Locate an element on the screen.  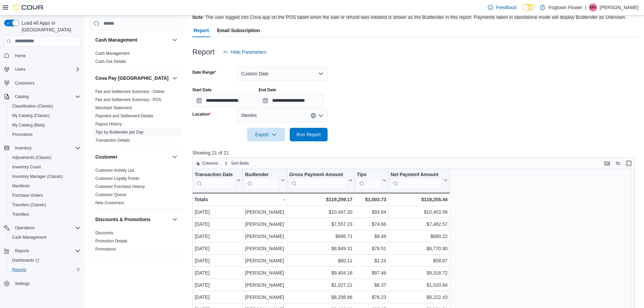
div: $6.37 is located at coordinates (371, 285).